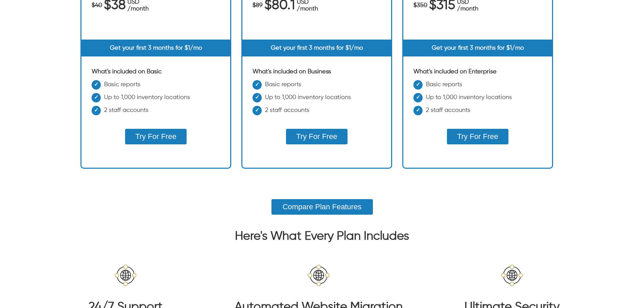 The image size is (644, 308). What do you see at coordinates (322, 236) in the screenshot?
I see `strong: Here's What Every Plan Includes` at bounding box center [322, 236].